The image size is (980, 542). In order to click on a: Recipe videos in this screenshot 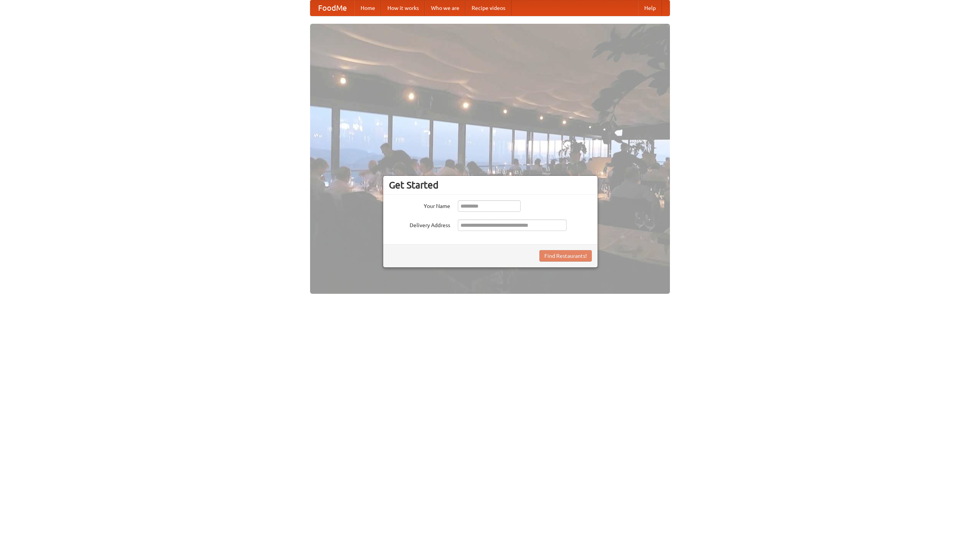, I will do `click(489, 8)`.